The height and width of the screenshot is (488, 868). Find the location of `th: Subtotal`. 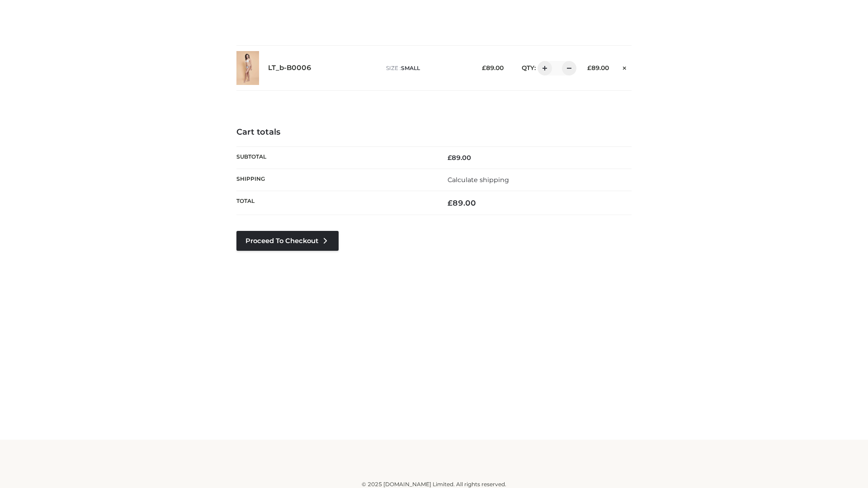

th: Subtotal is located at coordinates (335, 157).